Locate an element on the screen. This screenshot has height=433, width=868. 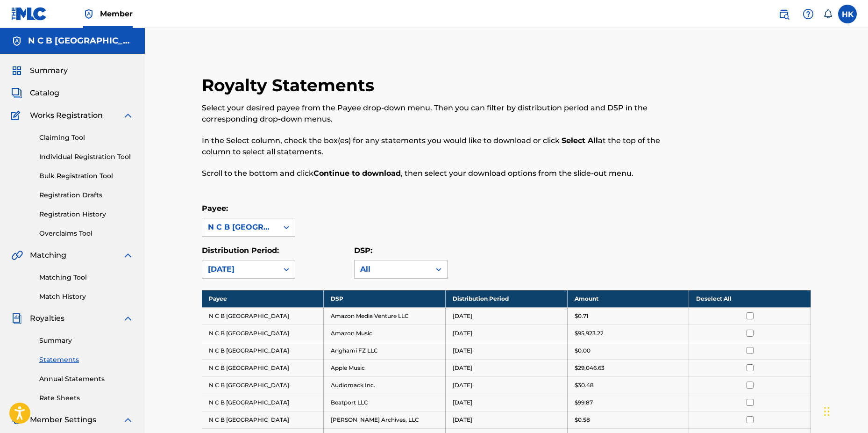
td: Apple Music is located at coordinates (385, 368).